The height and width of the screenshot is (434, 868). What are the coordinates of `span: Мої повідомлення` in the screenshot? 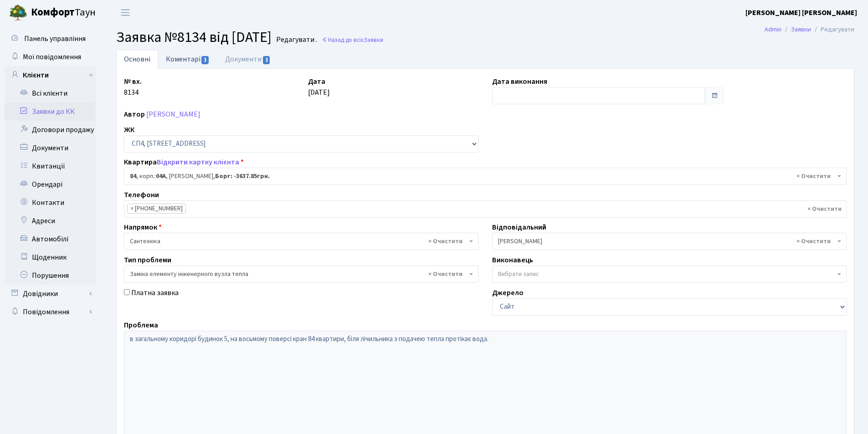 It's located at (52, 57).